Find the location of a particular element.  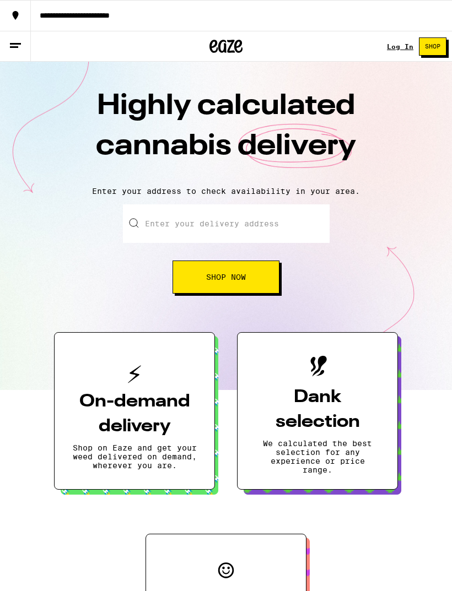

p: Enter your address to check availability in your area. is located at coordinates (226, 191).